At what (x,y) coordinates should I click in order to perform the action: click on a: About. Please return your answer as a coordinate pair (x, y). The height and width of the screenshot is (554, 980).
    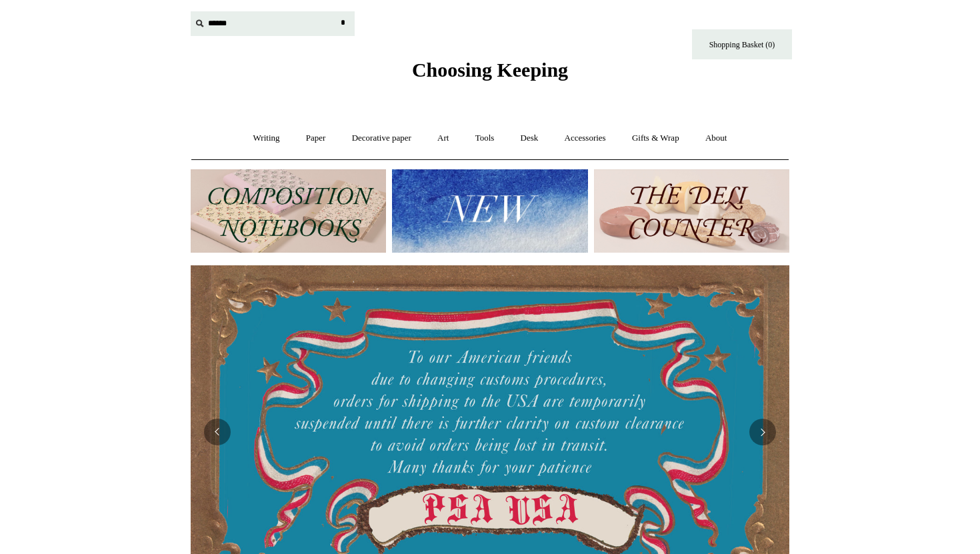
    Looking at the image, I should click on (716, 138).